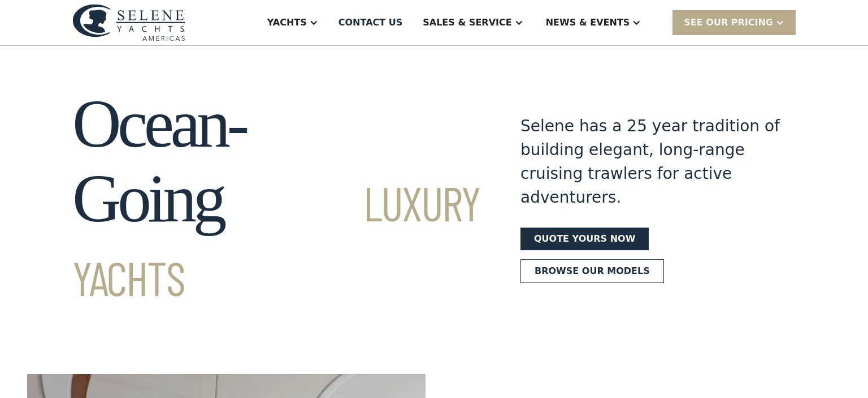 This screenshot has height=398, width=868. Describe the element at coordinates (728, 23) in the screenshot. I see `div: SEE Our Pricing` at that location.